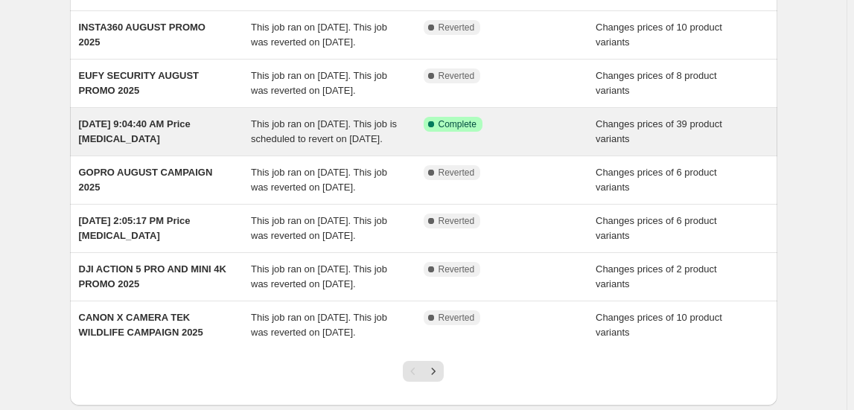 This screenshot has height=410, width=854. I want to click on nav: Pagination, so click(423, 371).